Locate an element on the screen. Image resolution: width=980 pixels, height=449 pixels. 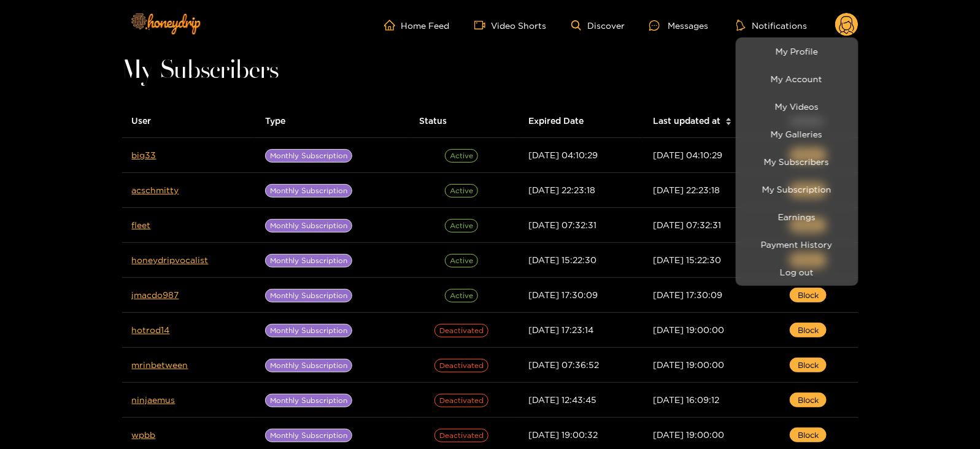
a: My Subscription is located at coordinates (797, 189).